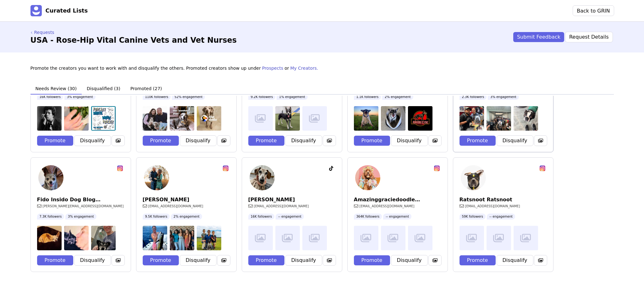 Image resolution: width=644 pixels, height=282 pixels. Describe the element at coordinates (503, 199) in the screenshot. I see `h3: Ratsnoot Ratsnoot` at that location.